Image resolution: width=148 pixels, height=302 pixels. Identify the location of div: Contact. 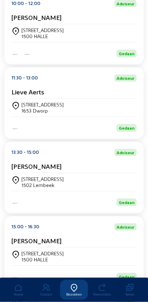
(46, 295).